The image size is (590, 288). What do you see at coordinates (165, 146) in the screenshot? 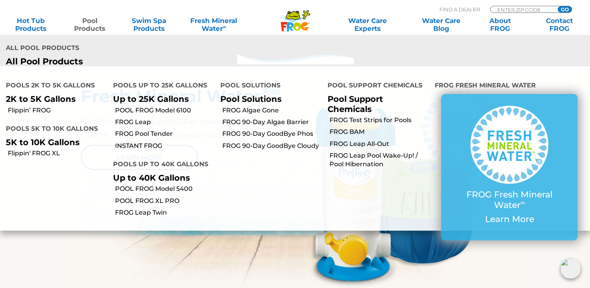
I see `a: INSTANT FROG` at bounding box center [165, 146].